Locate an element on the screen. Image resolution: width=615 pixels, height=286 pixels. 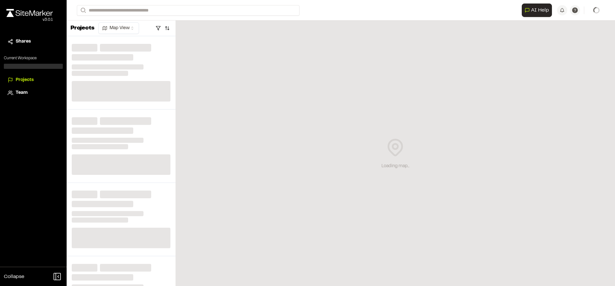
span: Team is located at coordinates (21, 93).